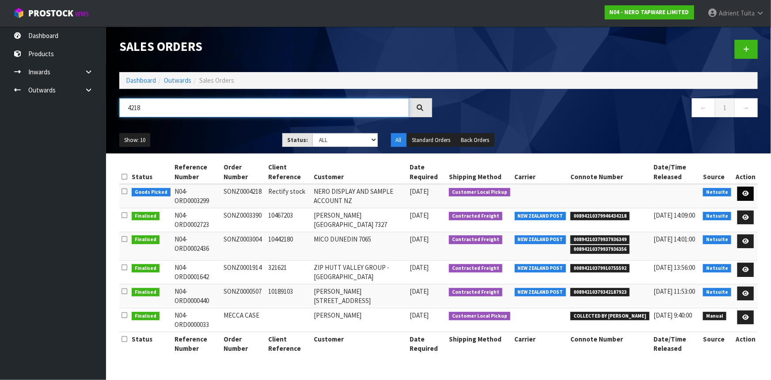  Describe the element at coordinates (600, 292) in the screenshot. I see `span: 00894210379342187923` at that location.